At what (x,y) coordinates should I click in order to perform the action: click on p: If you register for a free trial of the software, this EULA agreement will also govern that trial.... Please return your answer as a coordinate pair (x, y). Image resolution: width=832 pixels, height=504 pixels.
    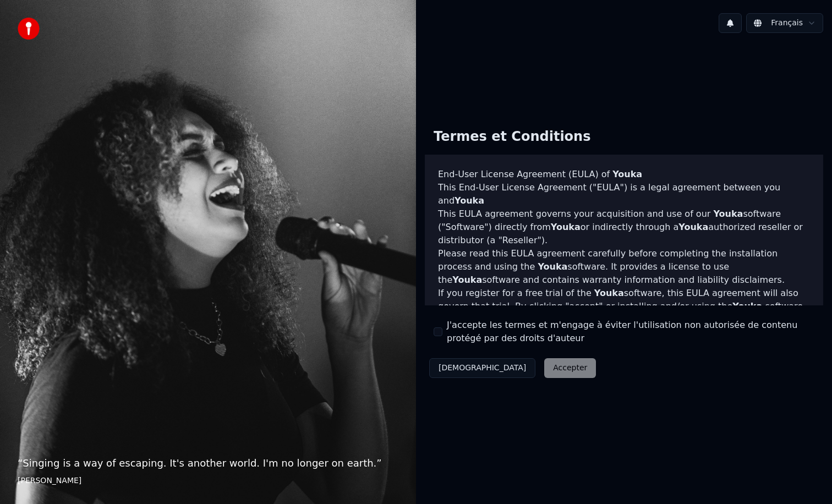
    Looking at the image, I should click on (624, 313).